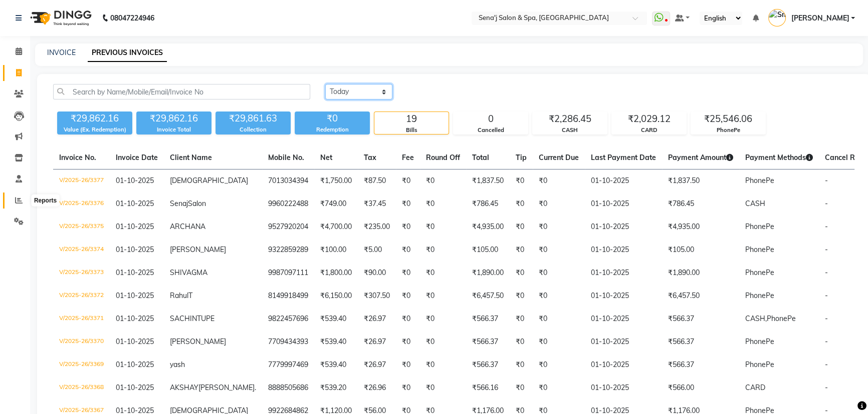 The image size is (868, 414). What do you see at coordinates (649, 130) in the screenshot?
I see `div: CARD` at bounding box center [649, 130].